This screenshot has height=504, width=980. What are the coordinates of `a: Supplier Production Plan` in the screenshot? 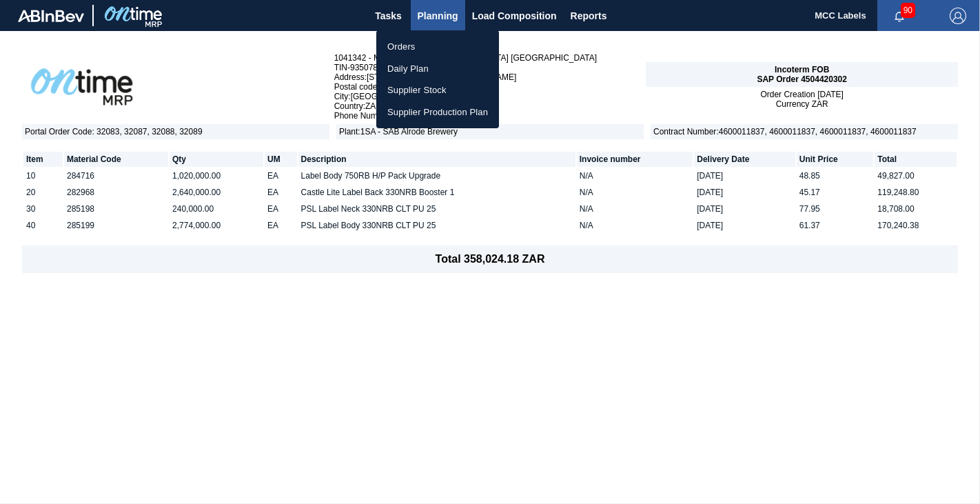 It's located at (438, 113).